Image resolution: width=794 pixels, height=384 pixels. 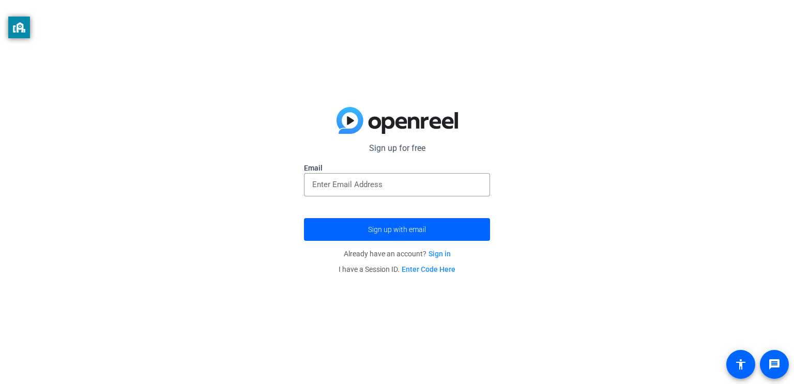 I want to click on input: Enter Email Address, so click(x=397, y=185).